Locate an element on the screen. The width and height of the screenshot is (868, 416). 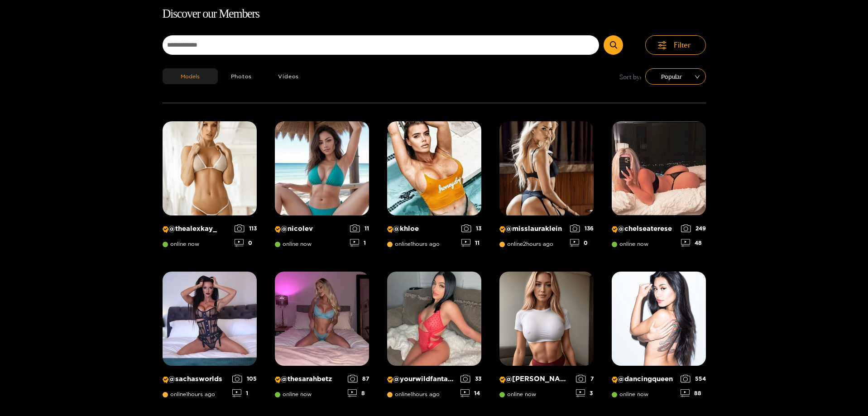
button: Submit Search is located at coordinates (613, 45).